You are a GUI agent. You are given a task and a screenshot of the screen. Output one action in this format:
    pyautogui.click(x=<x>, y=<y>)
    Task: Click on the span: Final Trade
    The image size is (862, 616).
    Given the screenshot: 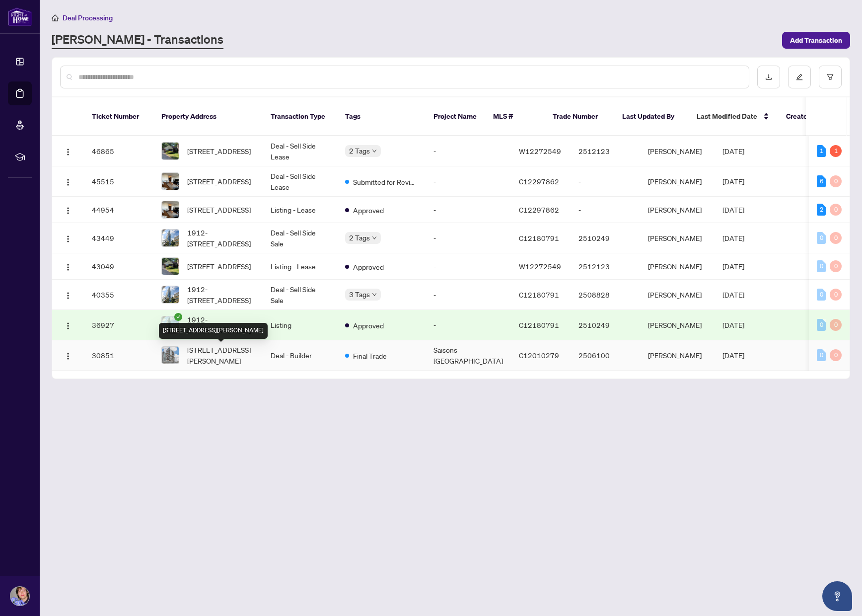 What is the action you would take?
    pyautogui.click(x=370, y=355)
    